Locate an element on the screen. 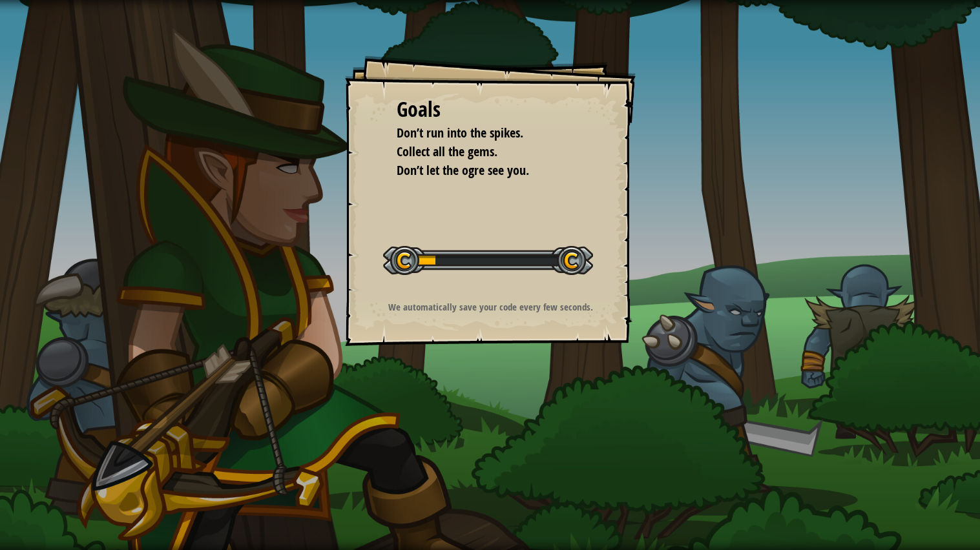 The width and height of the screenshot is (980, 550). li: Don’t run into the spikes. is located at coordinates (481, 133).